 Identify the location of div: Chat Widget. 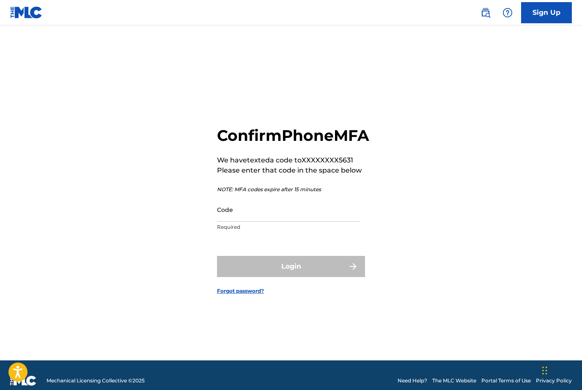
(561, 370).